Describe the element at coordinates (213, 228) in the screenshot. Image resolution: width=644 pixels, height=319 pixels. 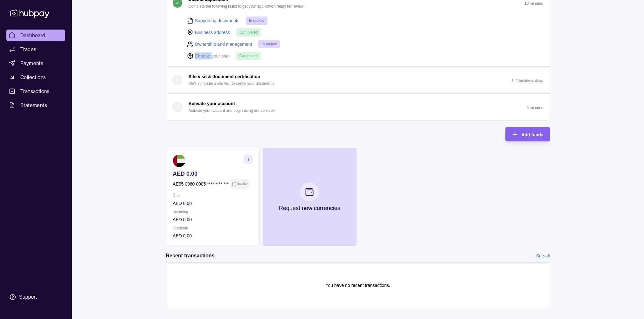
I see `p: Outgoing` at that location.